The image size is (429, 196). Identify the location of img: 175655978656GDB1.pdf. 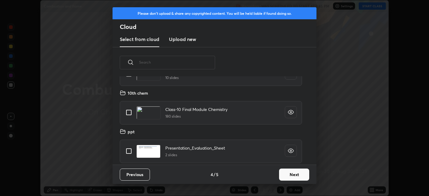
(149, 152).